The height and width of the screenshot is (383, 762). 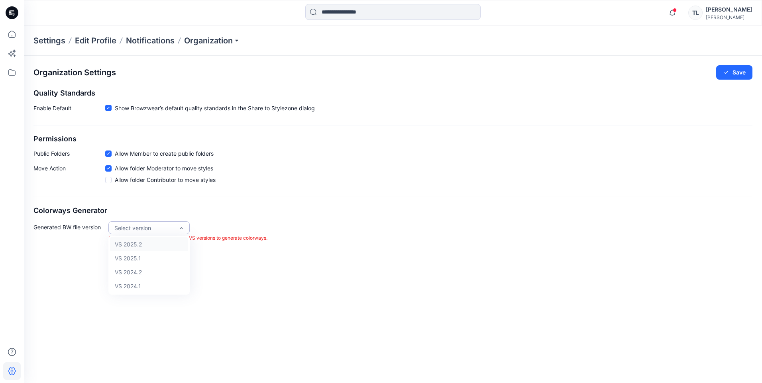 I want to click on div: VS 2025.2, so click(x=149, y=244).